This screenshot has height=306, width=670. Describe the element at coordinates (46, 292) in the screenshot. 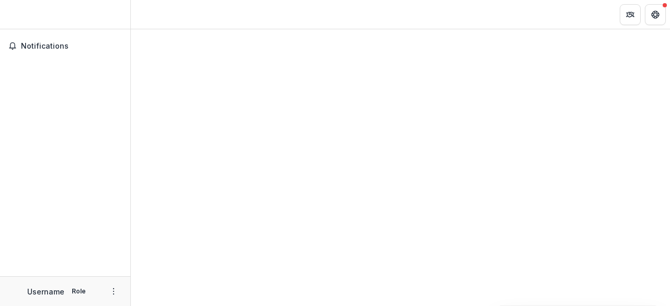

I see `p: Username` at that location.